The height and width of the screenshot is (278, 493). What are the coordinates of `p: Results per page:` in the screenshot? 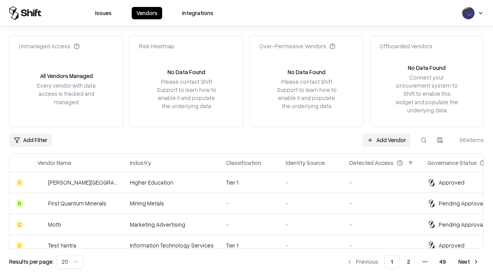 It's located at (31, 261).